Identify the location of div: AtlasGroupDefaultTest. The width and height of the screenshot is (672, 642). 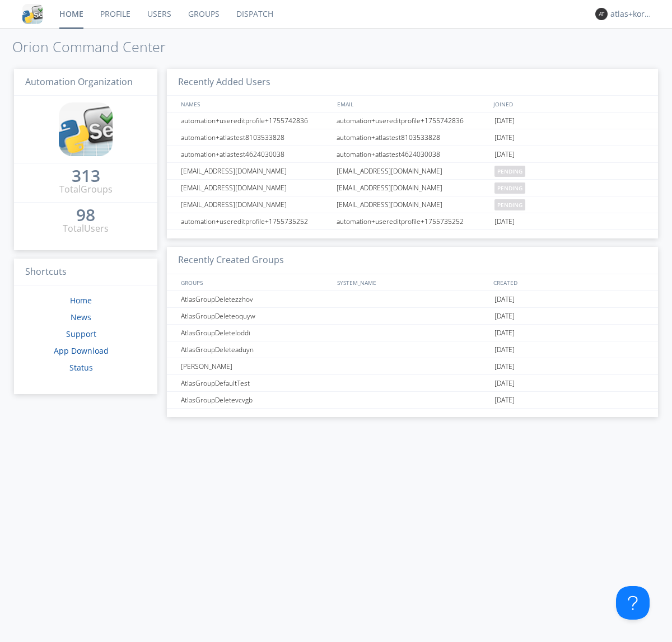
(255, 383).